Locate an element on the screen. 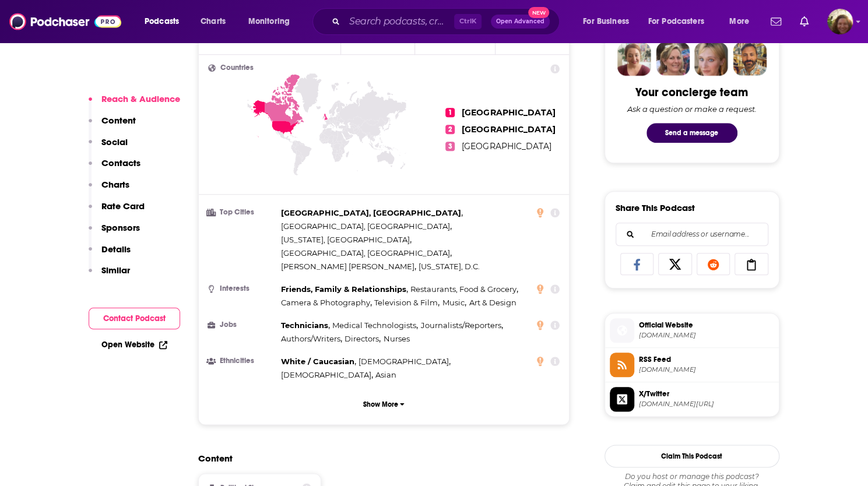 The width and height of the screenshot is (868, 486). span: Do you host or manage this podcast? is located at coordinates (692, 476).